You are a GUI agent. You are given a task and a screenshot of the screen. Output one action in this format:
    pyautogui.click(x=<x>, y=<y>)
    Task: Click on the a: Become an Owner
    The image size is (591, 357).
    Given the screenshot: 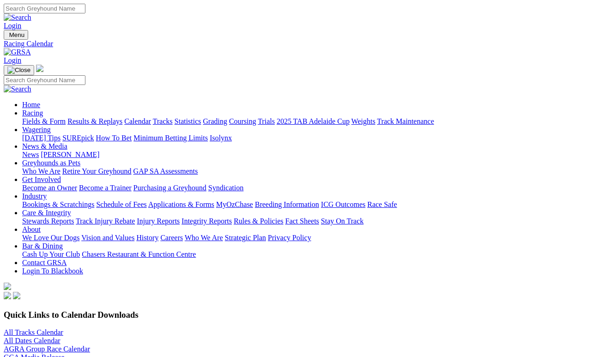 What is the action you would take?
    pyautogui.click(x=49, y=187)
    